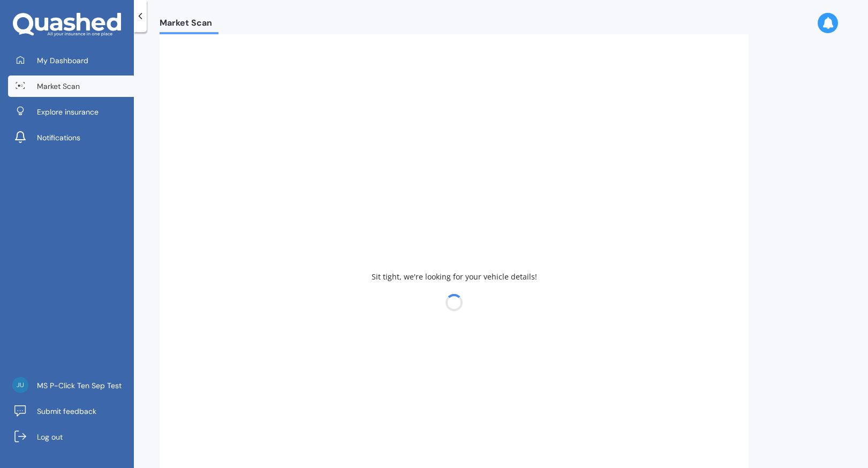 The image size is (868, 468). I want to click on span: Log out, so click(50, 437).